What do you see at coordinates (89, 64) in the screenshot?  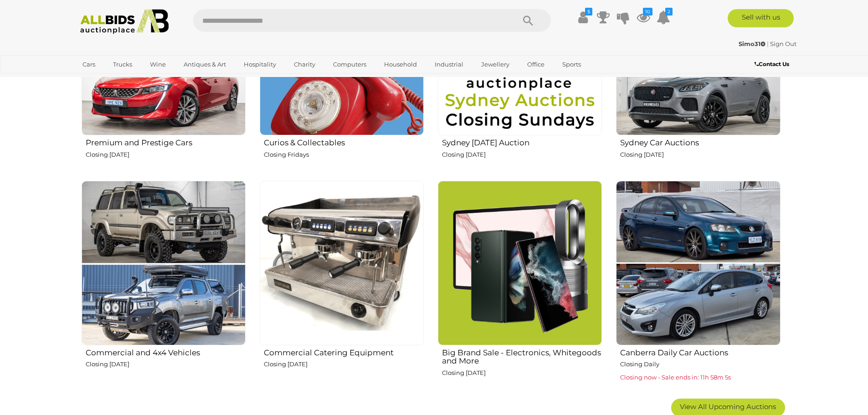 I see `a: Cars` at bounding box center [89, 64].